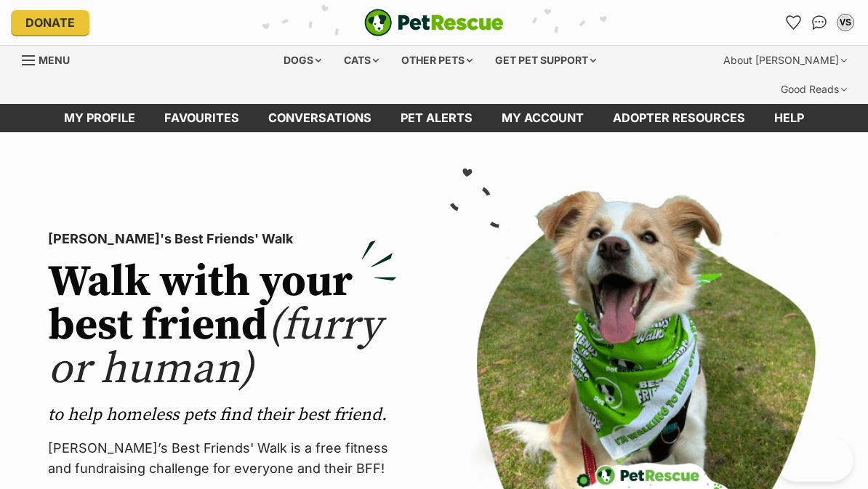  I want to click on a: PetRescue, so click(434, 22).